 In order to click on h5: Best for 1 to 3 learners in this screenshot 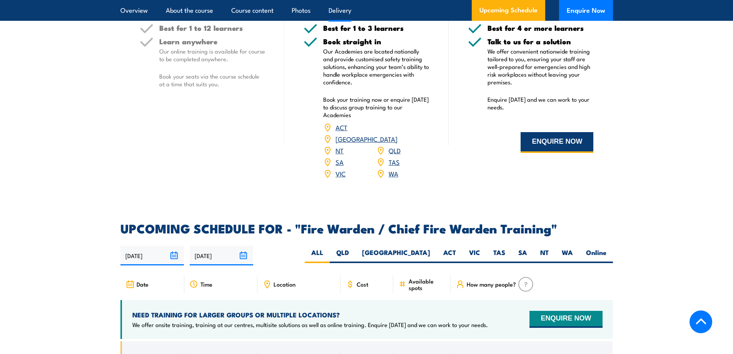, I will do `click(377, 28)`.